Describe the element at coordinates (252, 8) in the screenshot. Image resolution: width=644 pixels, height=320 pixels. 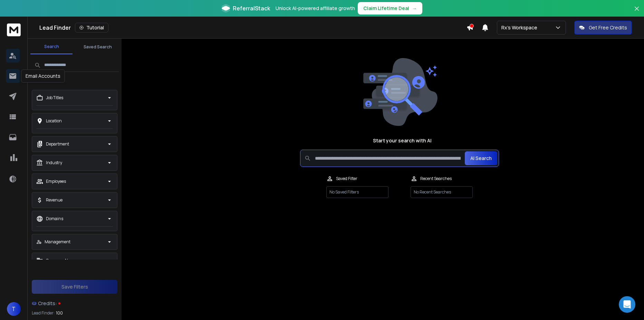
I see `span: ReferralStack` at that location.